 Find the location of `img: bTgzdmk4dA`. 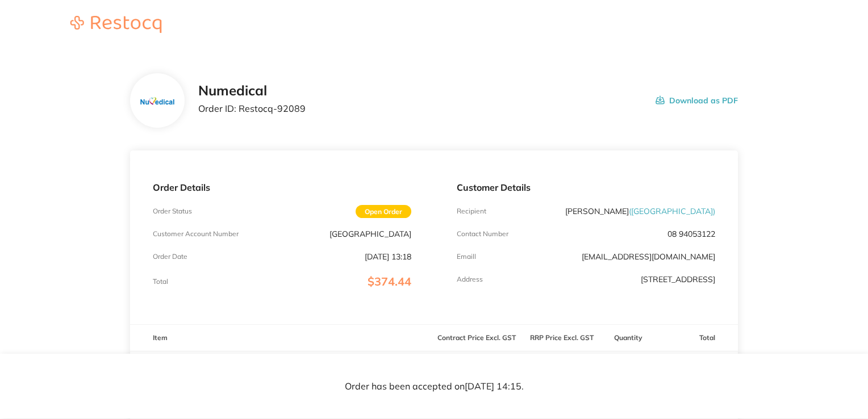

img: bTgzdmk4dA is located at coordinates (157, 100).